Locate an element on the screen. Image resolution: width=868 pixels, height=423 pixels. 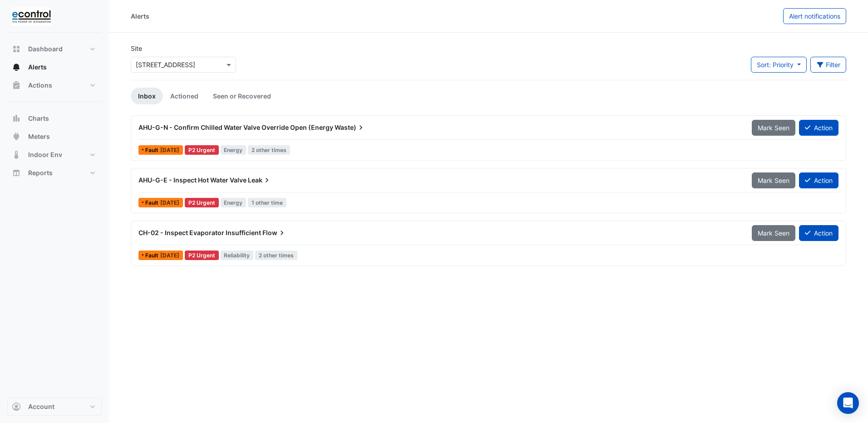
button: Dashboard is located at coordinates (54, 49).